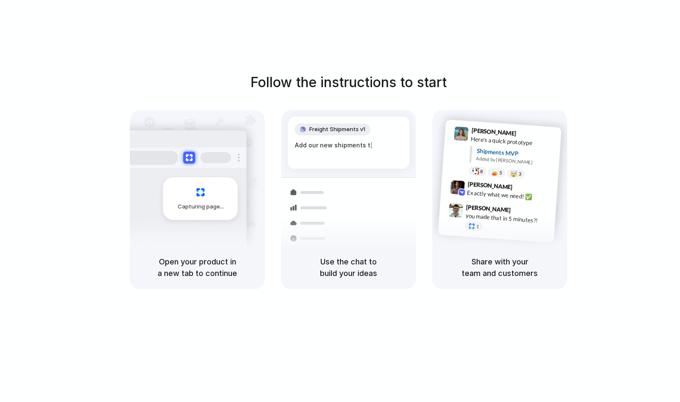  Describe the element at coordinates (349, 145) in the screenshot. I see `div: Add our new shipments t` at that location.